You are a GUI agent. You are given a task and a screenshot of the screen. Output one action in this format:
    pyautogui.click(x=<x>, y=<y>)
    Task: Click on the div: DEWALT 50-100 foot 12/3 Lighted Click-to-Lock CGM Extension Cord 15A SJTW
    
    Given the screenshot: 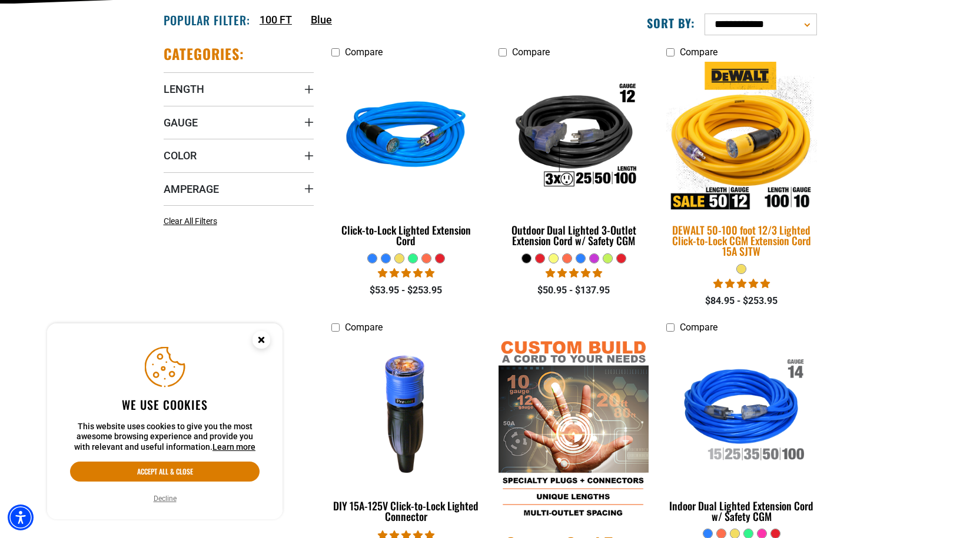 What is the action you would take?
    pyautogui.click(x=741, y=241)
    